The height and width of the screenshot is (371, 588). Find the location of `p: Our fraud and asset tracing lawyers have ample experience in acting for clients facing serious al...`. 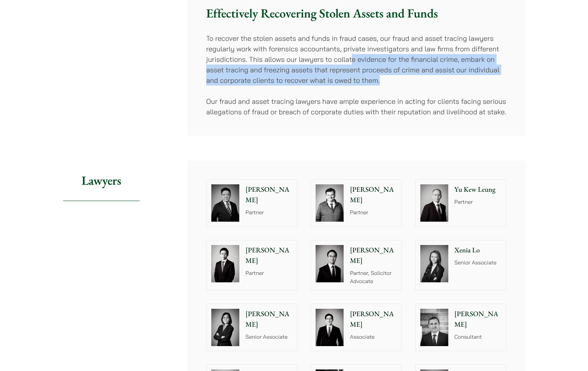

p: Our fraud and asset tracing lawyers have ample experience in acting for clients facing serious al... is located at coordinates (357, 106).